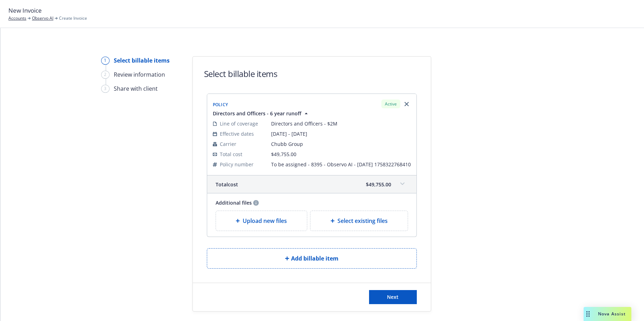 The image size is (644, 321). What do you see at coordinates (228, 144) in the screenshot?
I see `span: Carrier` at bounding box center [228, 144].